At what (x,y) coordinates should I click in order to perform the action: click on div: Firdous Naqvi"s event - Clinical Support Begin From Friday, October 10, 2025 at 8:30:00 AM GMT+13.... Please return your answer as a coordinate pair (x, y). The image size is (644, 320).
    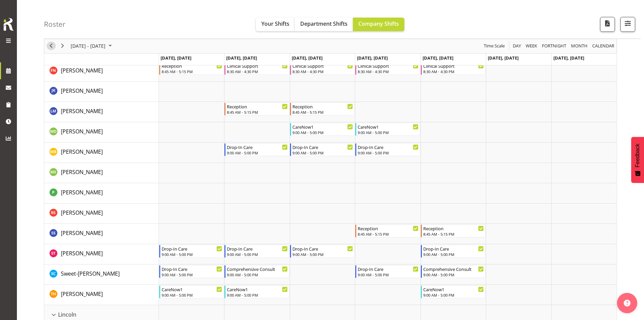
    Looking at the image, I should click on (453, 68).